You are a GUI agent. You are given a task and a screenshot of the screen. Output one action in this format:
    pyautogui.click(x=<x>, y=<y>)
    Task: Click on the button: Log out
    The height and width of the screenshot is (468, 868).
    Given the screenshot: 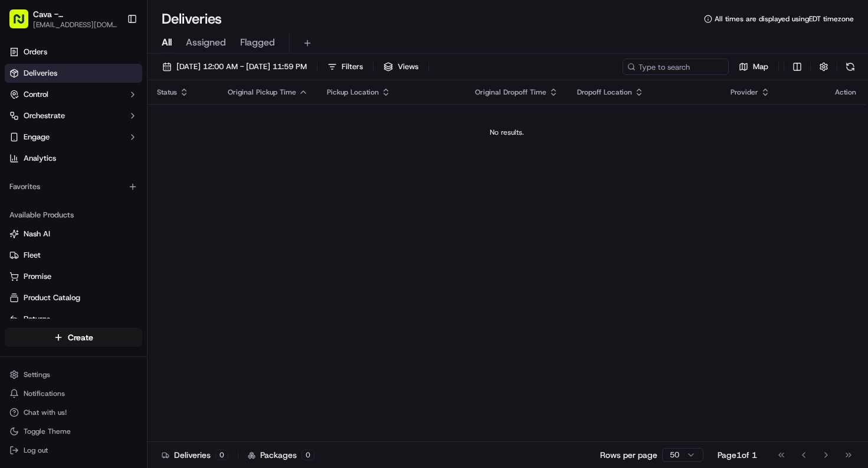 What is the action you would take?
    pyautogui.click(x=73, y=450)
    